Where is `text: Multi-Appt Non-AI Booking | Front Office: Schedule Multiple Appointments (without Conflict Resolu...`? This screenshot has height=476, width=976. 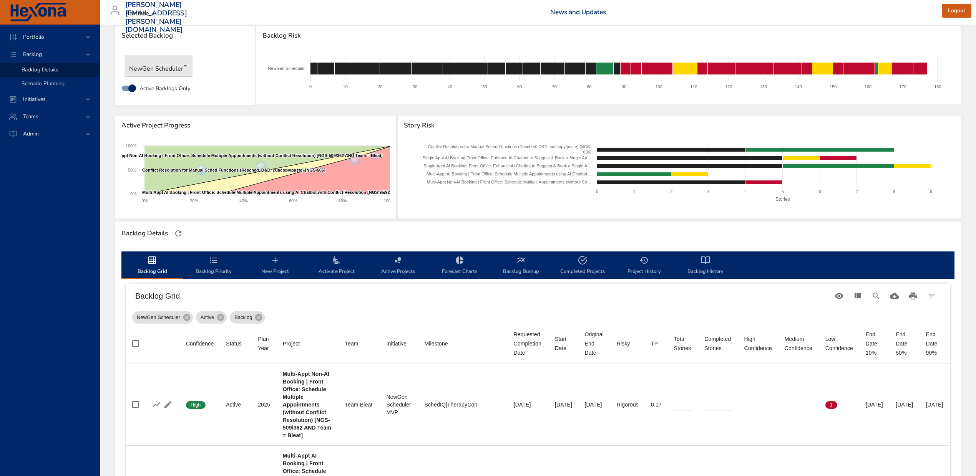
text: Multi-Appt Non-AI Booking | Front Office: Schedule Multiple Appointments (without Conflict Resolu... is located at coordinates (245, 156).